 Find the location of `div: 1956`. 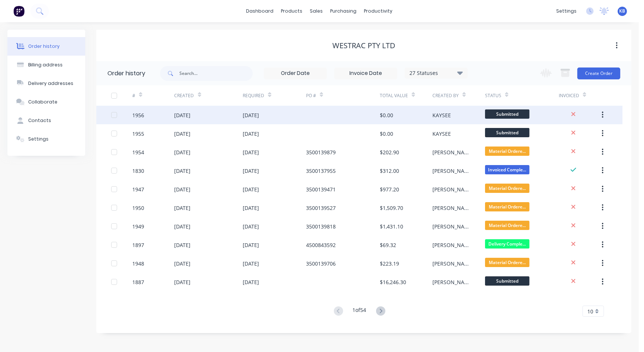

div: 1956 is located at coordinates (138, 115).